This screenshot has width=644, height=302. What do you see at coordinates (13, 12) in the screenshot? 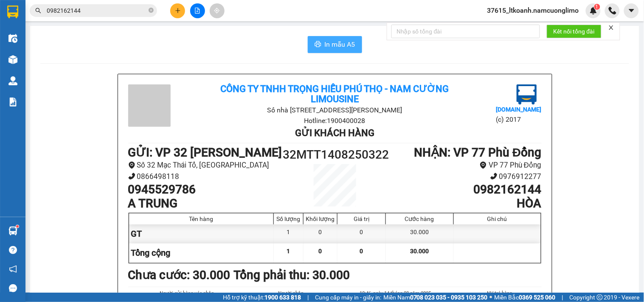
I see `img: logo-vxr` at bounding box center [13, 12].